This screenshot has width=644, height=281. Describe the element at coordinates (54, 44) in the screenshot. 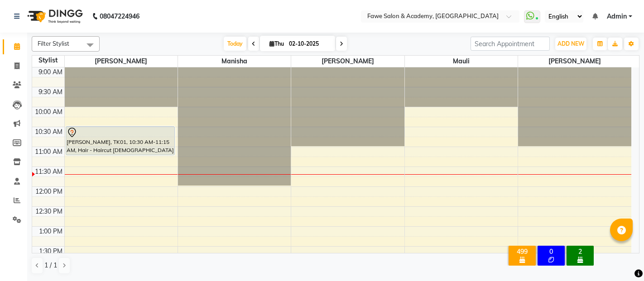

I see `span: Filter Stylist` at that location.